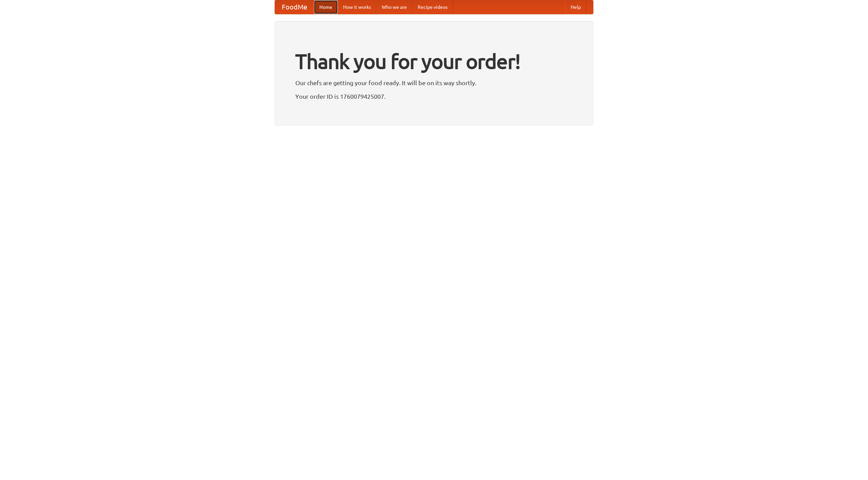 This screenshot has width=868, height=480. I want to click on p: Our chefs are getting your food ready. It will be on its way shortly., so click(434, 83).